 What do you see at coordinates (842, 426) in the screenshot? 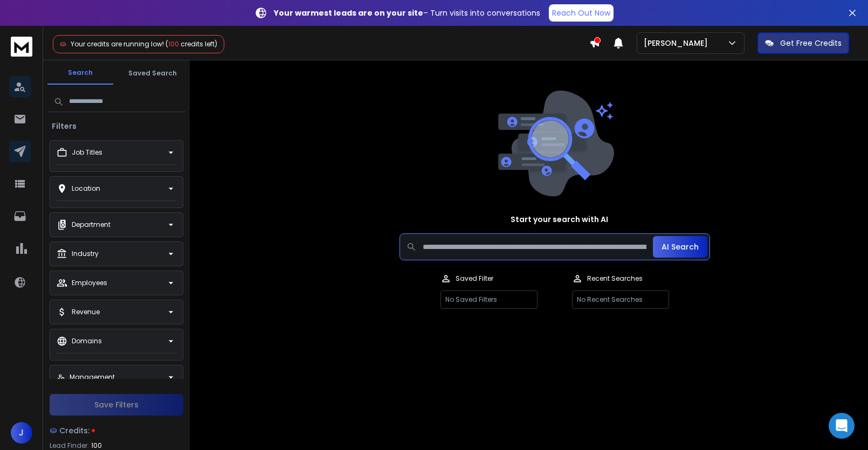
I see `div: Open Intercom Messenger` at bounding box center [842, 426].